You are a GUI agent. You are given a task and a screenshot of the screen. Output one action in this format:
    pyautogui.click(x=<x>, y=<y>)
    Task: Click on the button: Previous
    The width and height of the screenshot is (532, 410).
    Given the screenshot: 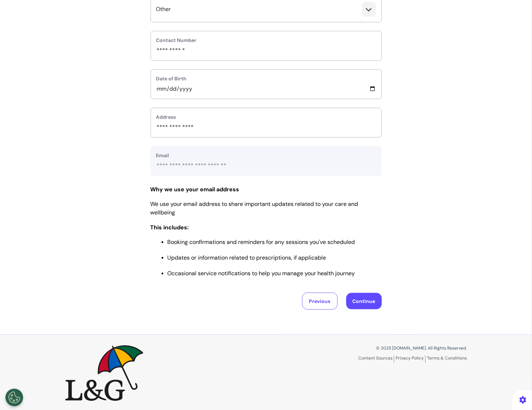 What is the action you would take?
    pyautogui.click(x=320, y=301)
    